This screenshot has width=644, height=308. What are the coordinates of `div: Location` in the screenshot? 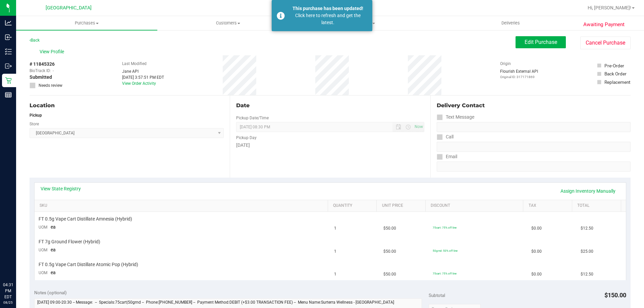 It's located at (126, 106).